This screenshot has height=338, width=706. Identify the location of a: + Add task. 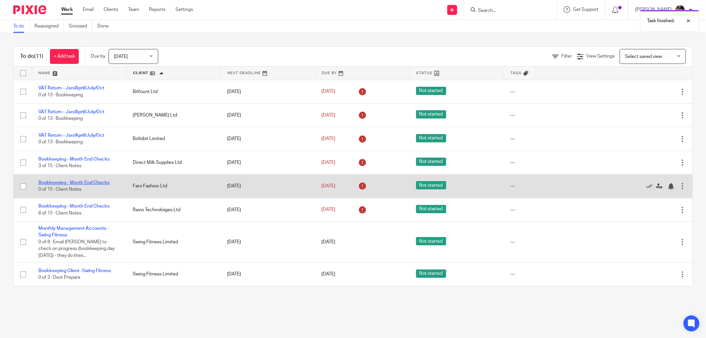
(64, 56).